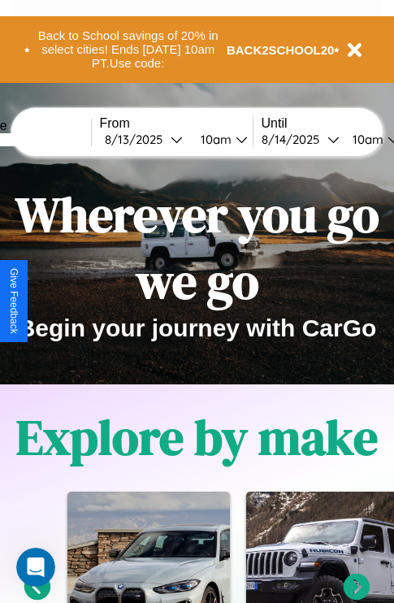  What do you see at coordinates (137, 139) in the screenshot?
I see `div: 8 / 13 / 2025` at bounding box center [137, 139].